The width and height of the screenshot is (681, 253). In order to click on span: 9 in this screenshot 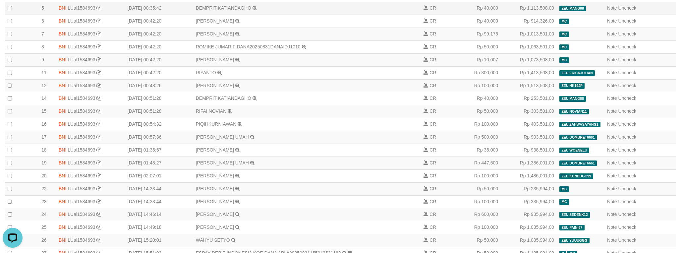, I will do `click(43, 60)`.